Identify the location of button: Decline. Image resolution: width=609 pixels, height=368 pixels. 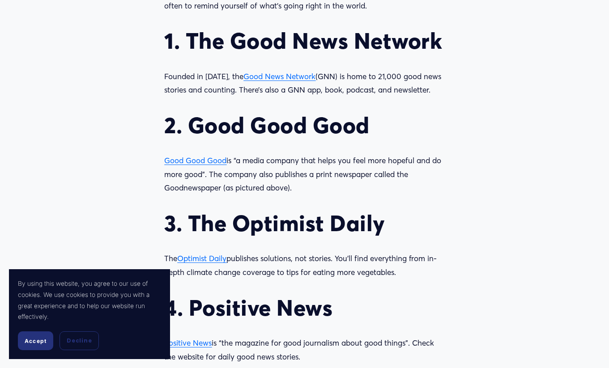
(79, 341).